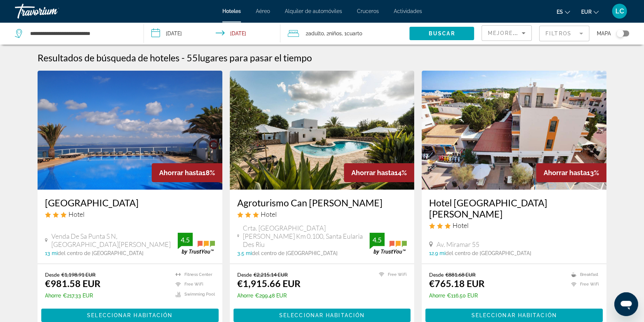  I want to click on span: 12.9 mi, so click(437, 253).